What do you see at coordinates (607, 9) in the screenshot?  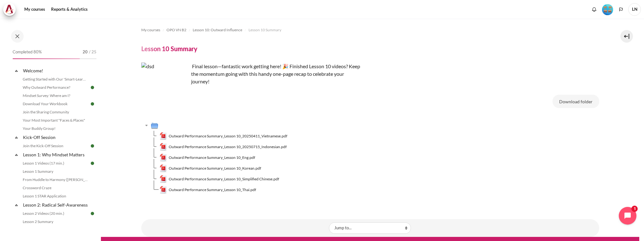 I see `div: Level #4` at bounding box center [607, 9].